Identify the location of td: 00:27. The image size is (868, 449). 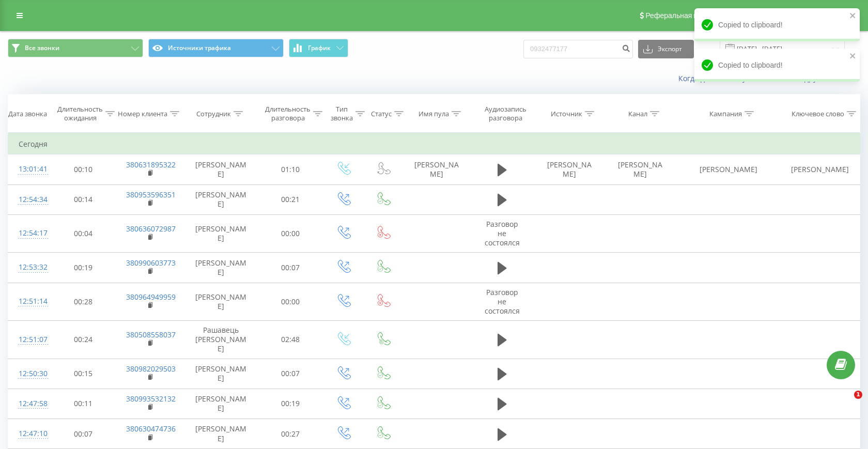
(290, 434).